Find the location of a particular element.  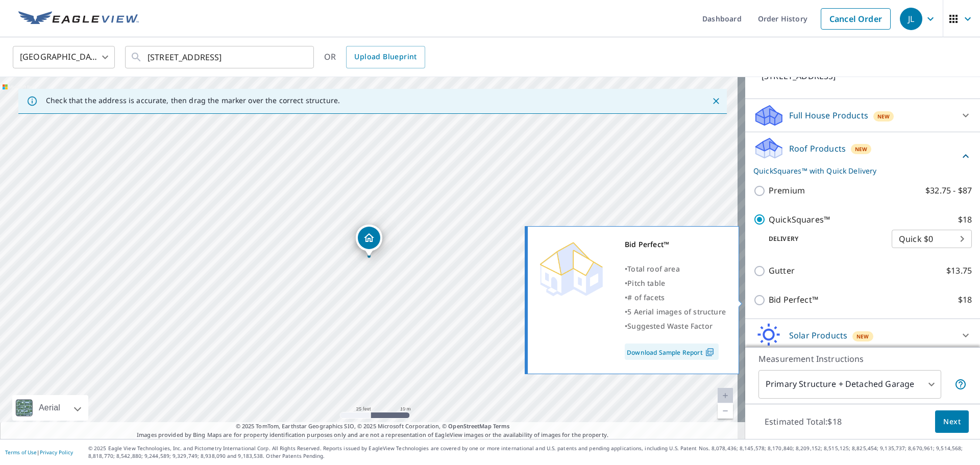

img: EV Logo is located at coordinates (79, 19).